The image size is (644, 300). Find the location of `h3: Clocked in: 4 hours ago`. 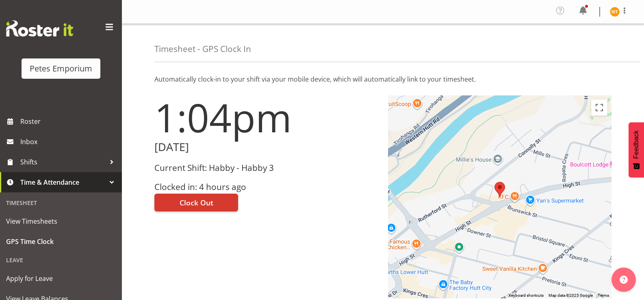

h3: Clocked in: 4 hours ago is located at coordinates (266, 187).